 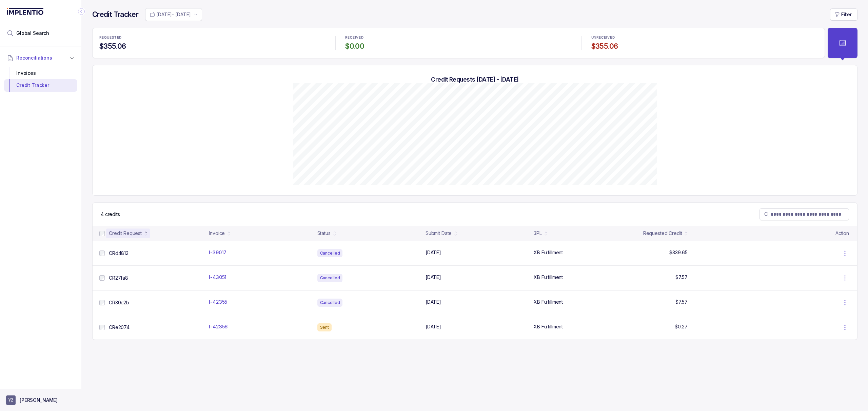 I want to click on p: RECEIVED, so click(x=354, y=38).